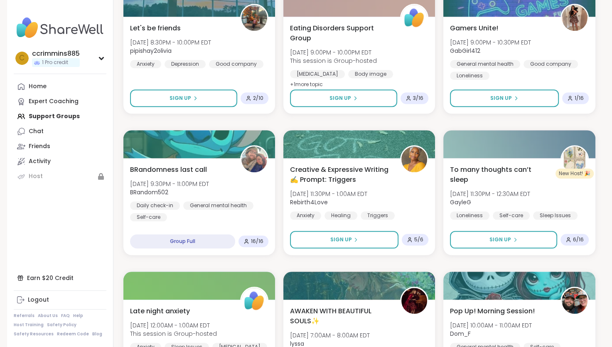  What do you see at coordinates (419, 239) in the screenshot?
I see `span: 5 / 6` at bounding box center [419, 239].